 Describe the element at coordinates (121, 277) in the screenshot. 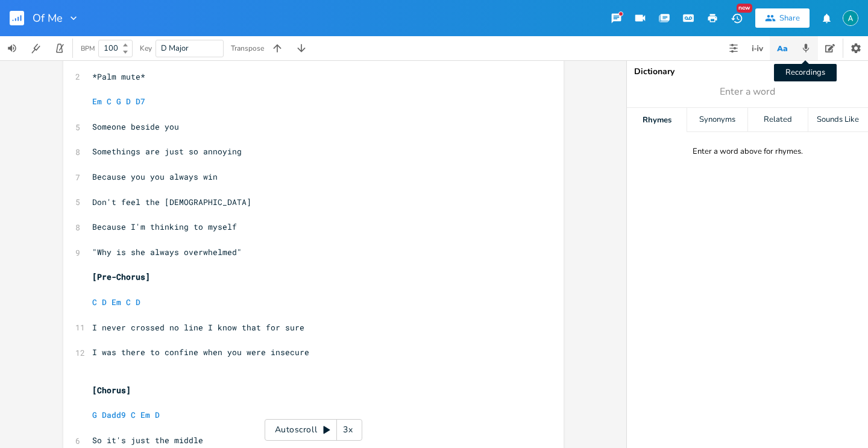

I see `span: [Pre-Chorus]` at that location.